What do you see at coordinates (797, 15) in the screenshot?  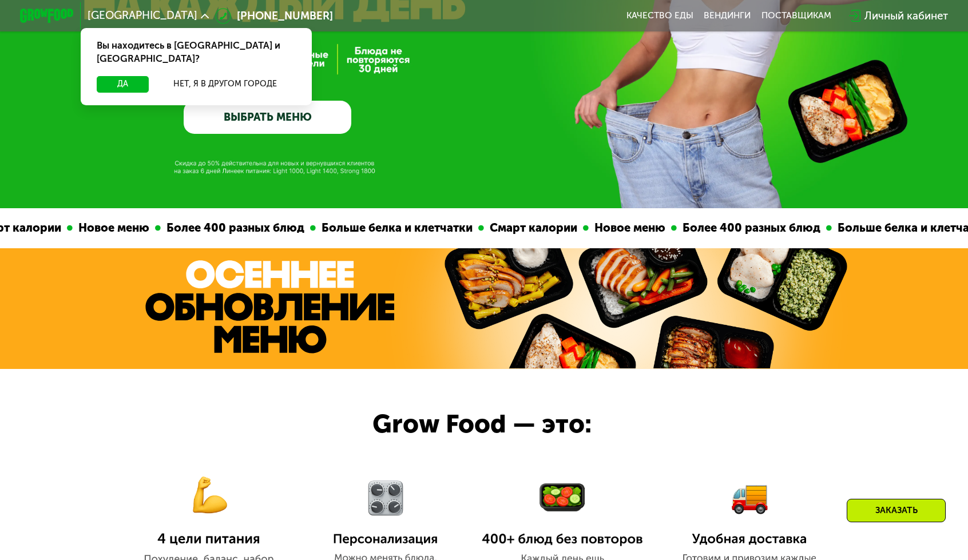 I see `div: поставщикам` at bounding box center [797, 15].